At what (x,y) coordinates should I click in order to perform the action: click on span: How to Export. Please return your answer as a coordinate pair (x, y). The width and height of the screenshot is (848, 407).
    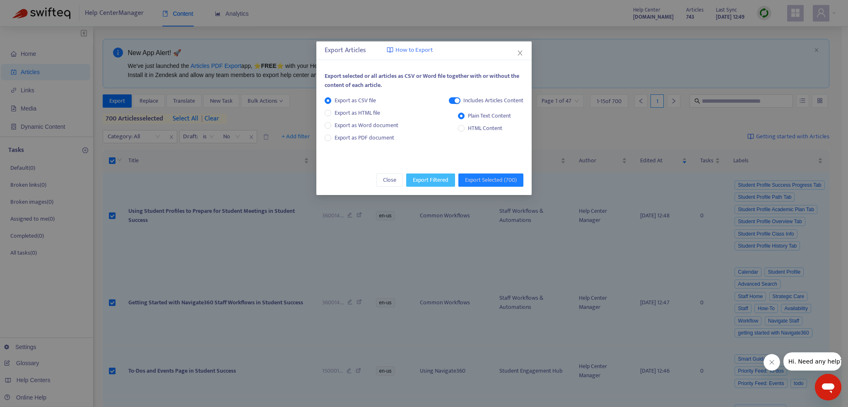
    Looking at the image, I should click on (414, 50).